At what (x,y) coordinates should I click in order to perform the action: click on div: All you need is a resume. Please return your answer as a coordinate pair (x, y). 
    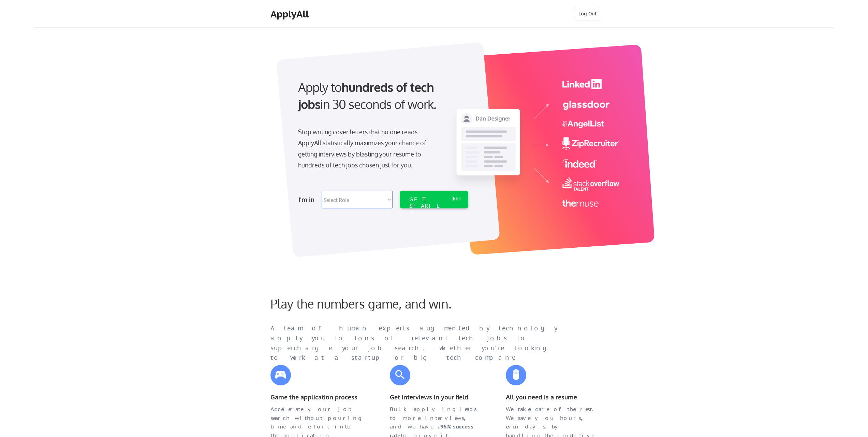
    Looking at the image, I should click on (552, 397).